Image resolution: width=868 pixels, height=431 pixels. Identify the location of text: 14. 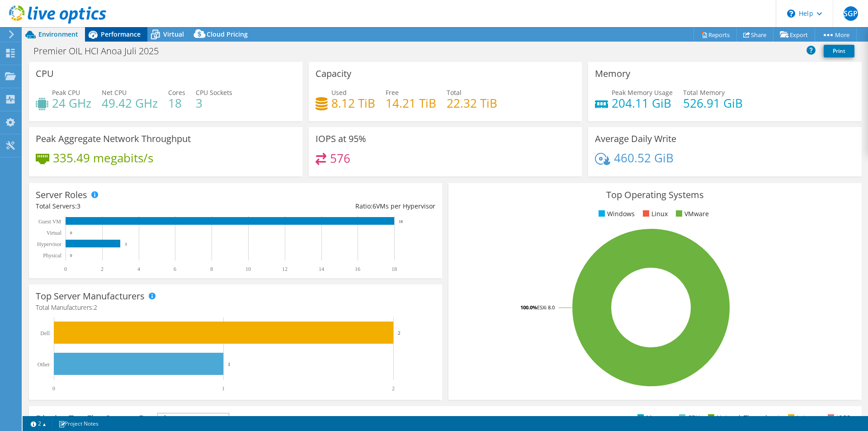
(322, 269).